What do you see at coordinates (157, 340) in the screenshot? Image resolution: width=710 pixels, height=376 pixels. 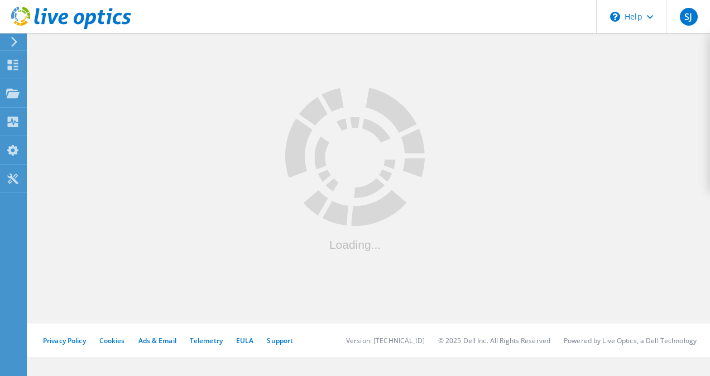 I see `a: Ads & Email` at bounding box center [157, 340].